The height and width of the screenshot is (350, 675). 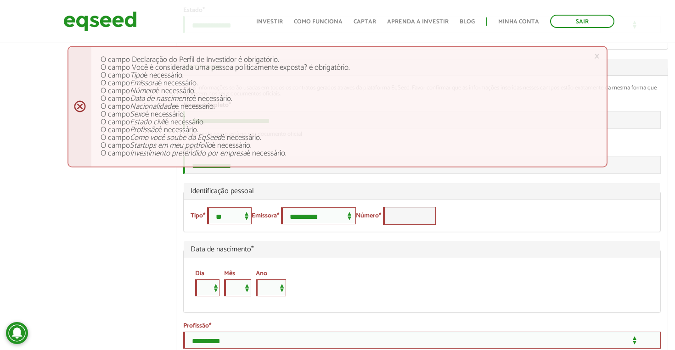 I want to click on span: Identificação pessoal, so click(x=422, y=191).